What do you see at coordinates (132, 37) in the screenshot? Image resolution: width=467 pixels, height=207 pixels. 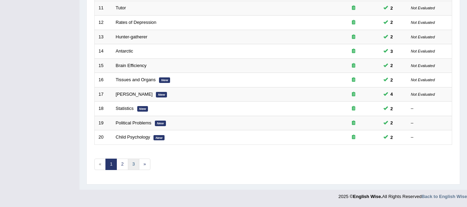 I see `a: Hunter-gatherer` at bounding box center [132, 37].